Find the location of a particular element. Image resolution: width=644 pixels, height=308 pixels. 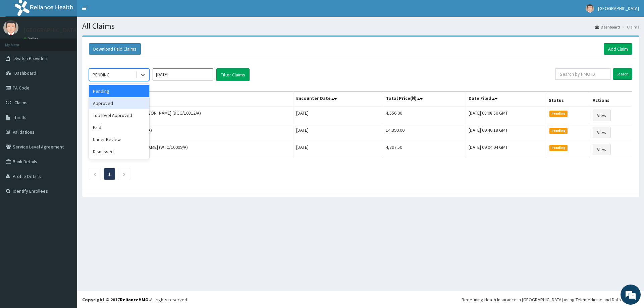

span: Claims is located at coordinates (21, 102).